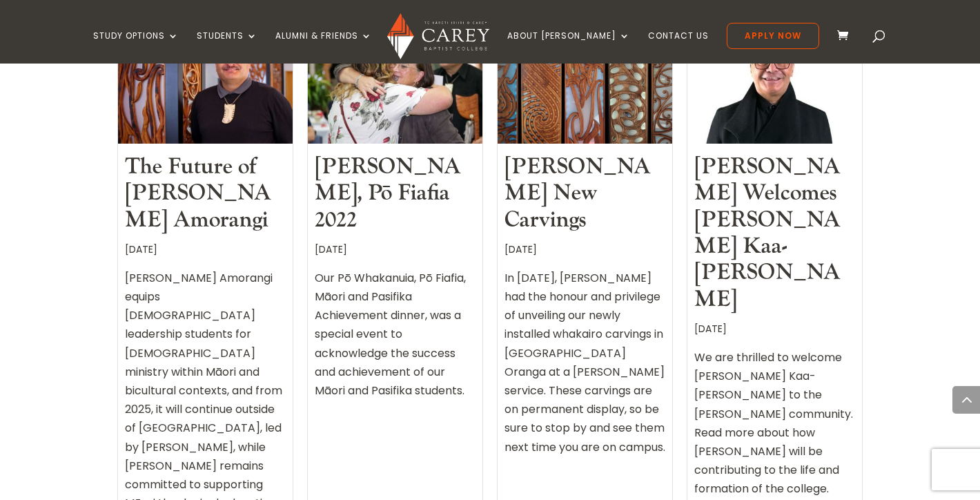 The height and width of the screenshot is (500, 980). I want to click on a: Students, so click(227, 47).